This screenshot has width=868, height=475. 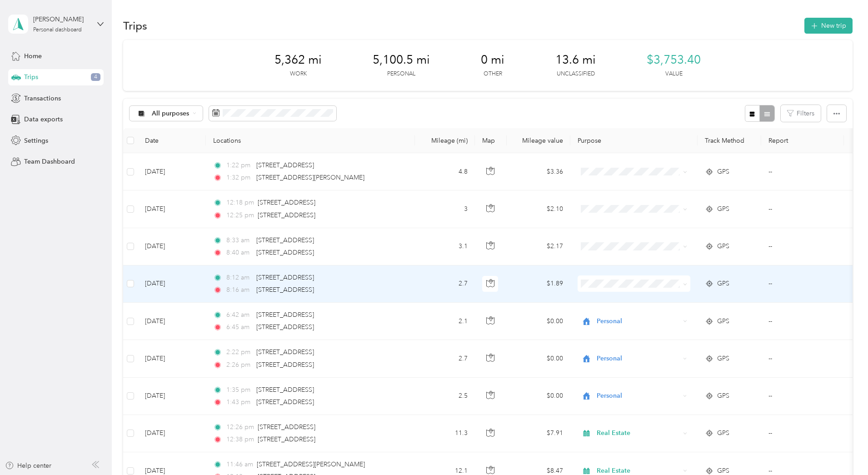 I want to click on span: 8:33 am, so click(x=239, y=240).